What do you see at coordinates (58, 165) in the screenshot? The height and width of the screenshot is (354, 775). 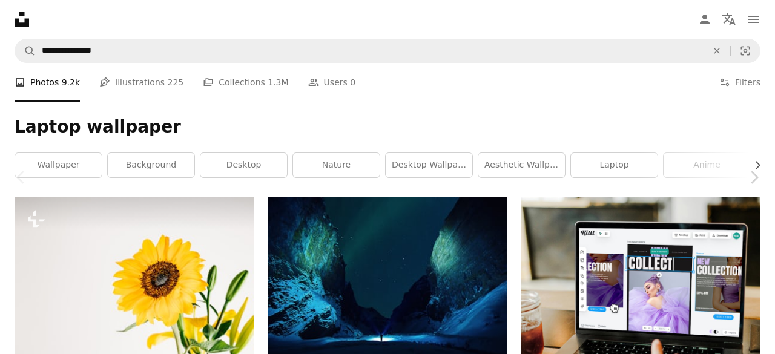 I see `a: wallpaper` at bounding box center [58, 165].